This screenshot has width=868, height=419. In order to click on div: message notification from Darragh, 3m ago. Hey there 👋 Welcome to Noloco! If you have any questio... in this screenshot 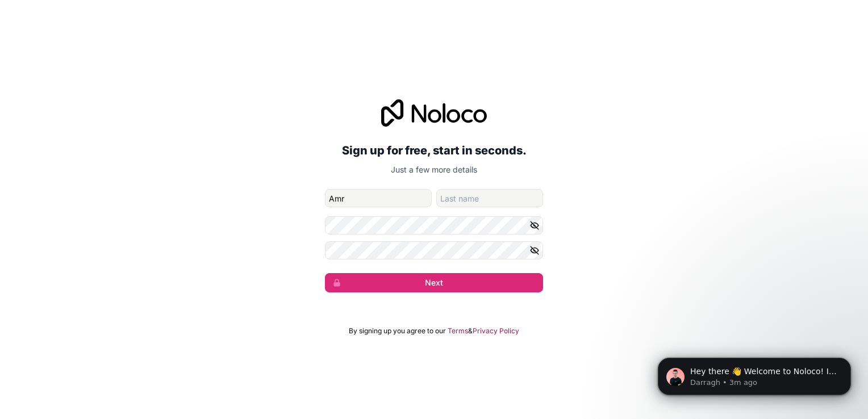, I will do `click(114, 42)`.